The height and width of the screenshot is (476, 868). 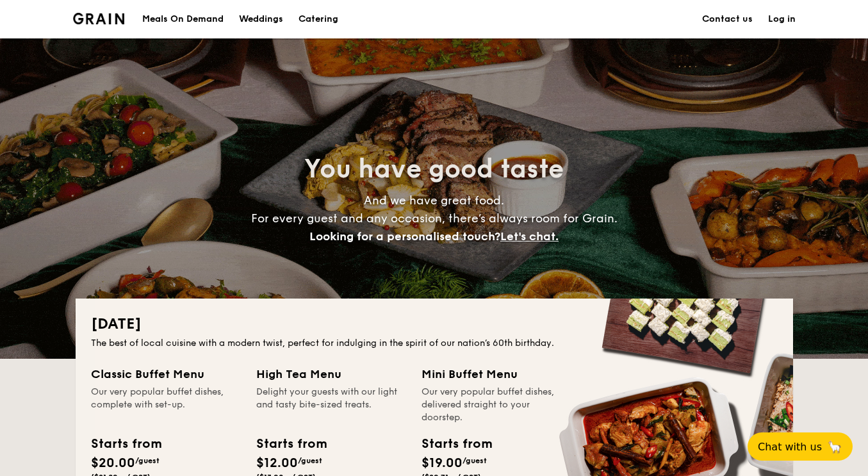 I want to click on button: Chat with us🦙, so click(x=800, y=447).